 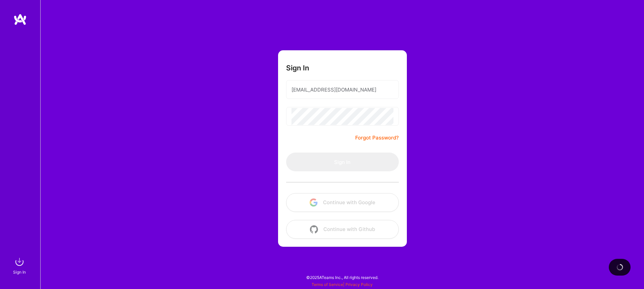 I want to click on button: Sign In, so click(x=342, y=162).